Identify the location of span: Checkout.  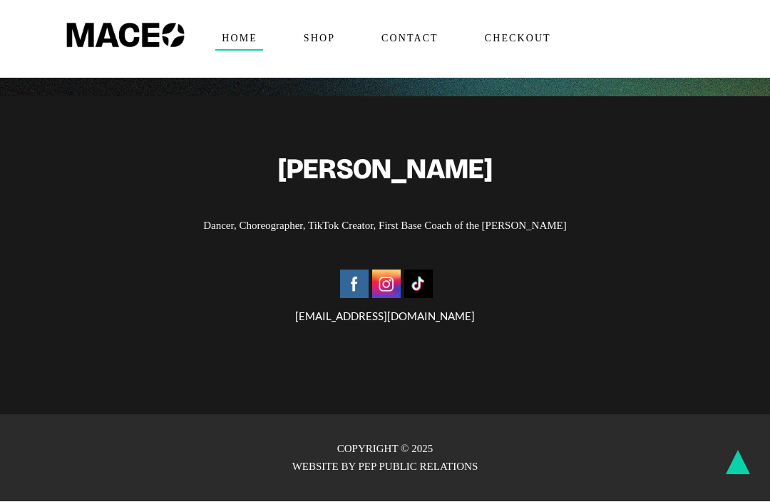
(518, 39).